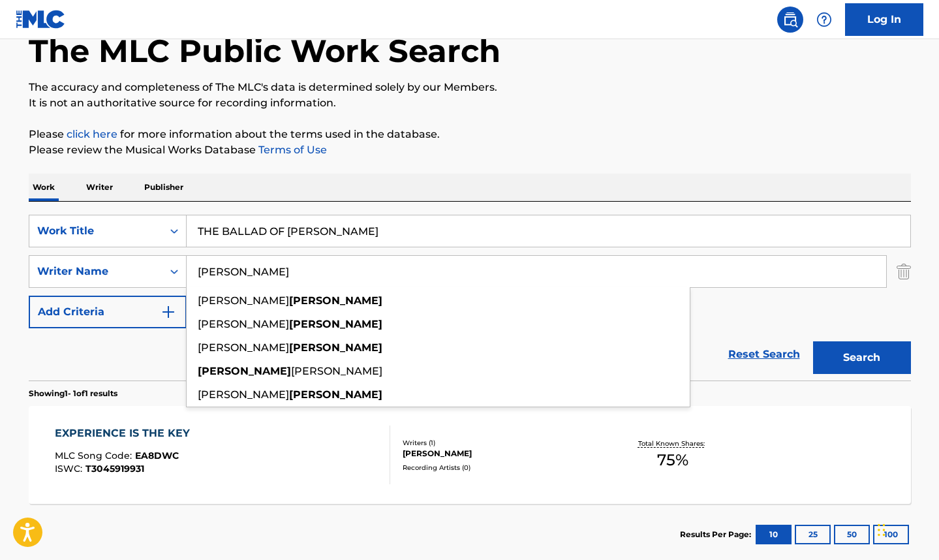 This screenshot has width=939, height=560. Describe the element at coordinates (168, 312) in the screenshot. I see `img: 9d2ae6d4665cec9f34b9.svg` at that location.